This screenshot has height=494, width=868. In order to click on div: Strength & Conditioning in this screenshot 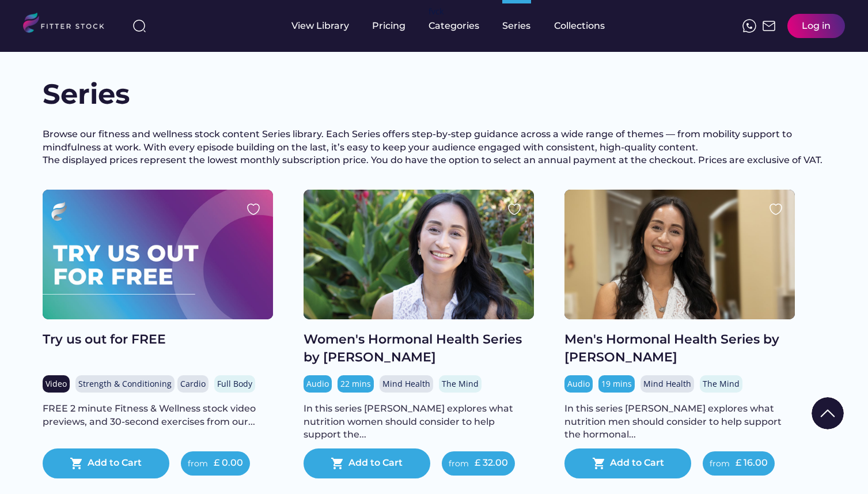, I will do `click(125, 384)`.